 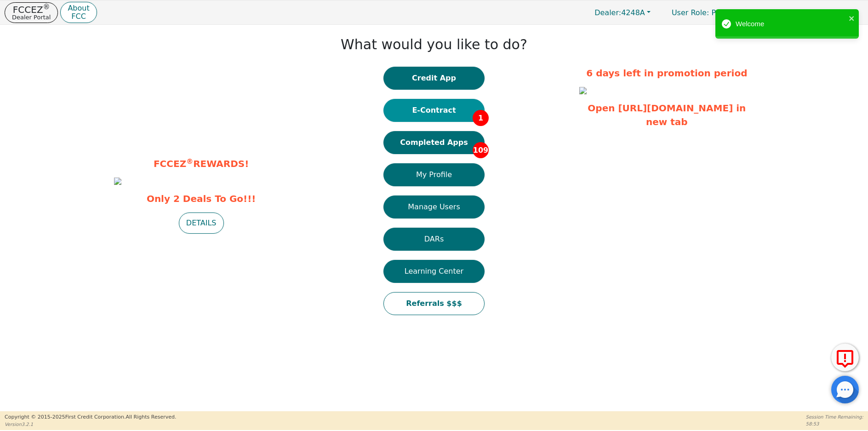 I want to click on button: Credit App, so click(x=434, y=78).